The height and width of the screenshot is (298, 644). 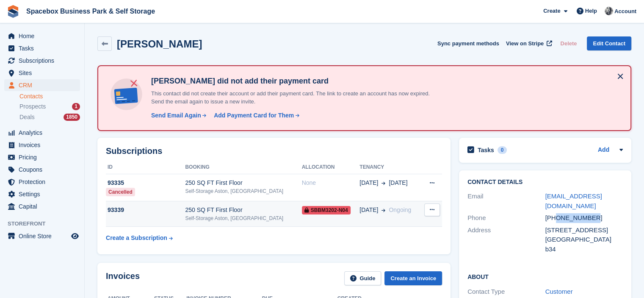 What do you see at coordinates (50, 96) in the screenshot?
I see `a: Contacts` at bounding box center [50, 96].